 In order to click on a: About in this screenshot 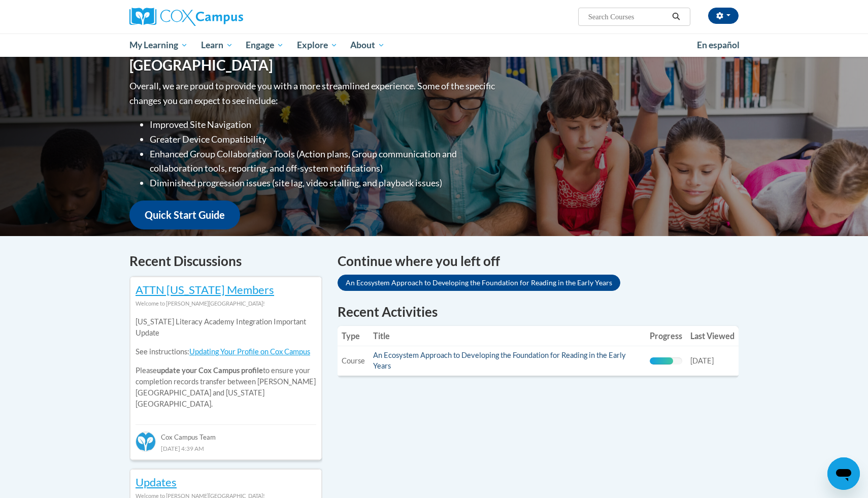, I will do `click(368, 45)`.